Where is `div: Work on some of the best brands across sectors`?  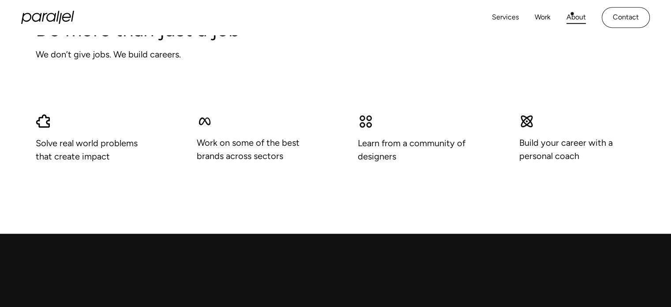 div: Work on some of the best brands across sectors is located at coordinates (255, 149).